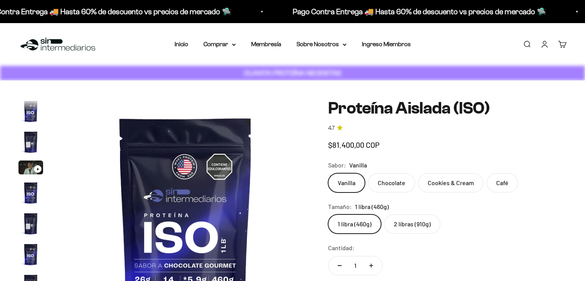  What do you see at coordinates (181, 44) in the screenshot?
I see `a: Inicio` at bounding box center [181, 44].